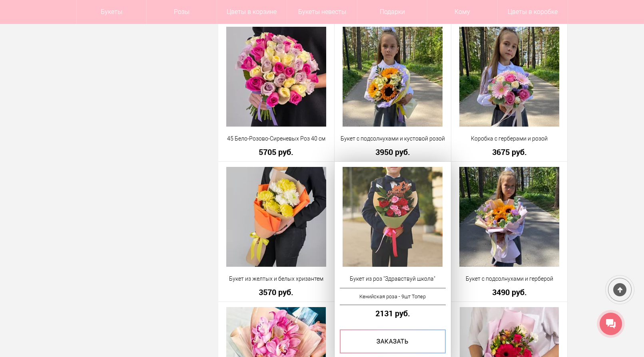 Image resolution: width=644 pixels, height=357 pixels. What do you see at coordinates (509, 279) in the screenshot?
I see `a: Букет с подсолнухами и герберой` at bounding box center [509, 279].